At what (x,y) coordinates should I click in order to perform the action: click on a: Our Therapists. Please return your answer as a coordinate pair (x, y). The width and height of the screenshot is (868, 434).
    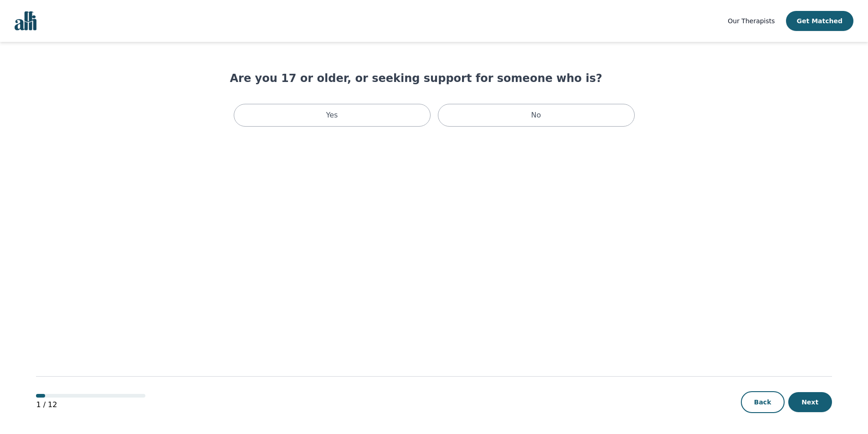
    Looking at the image, I should click on (750, 21).